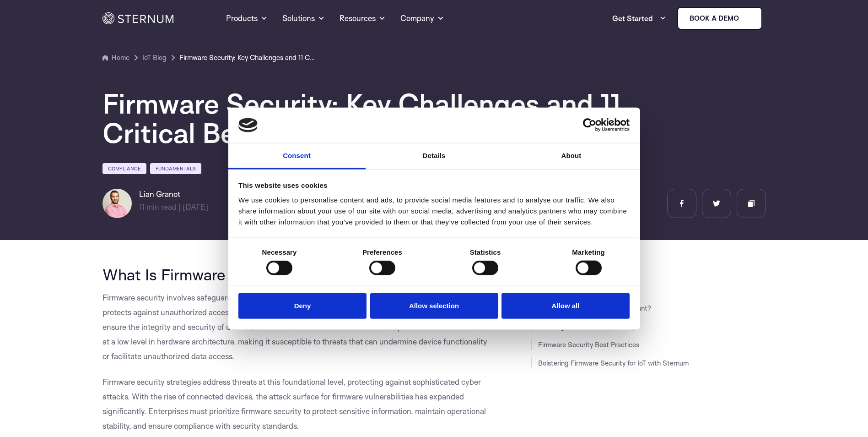  Describe the element at coordinates (720, 18) in the screenshot. I see `a: Book a demo` at that location.